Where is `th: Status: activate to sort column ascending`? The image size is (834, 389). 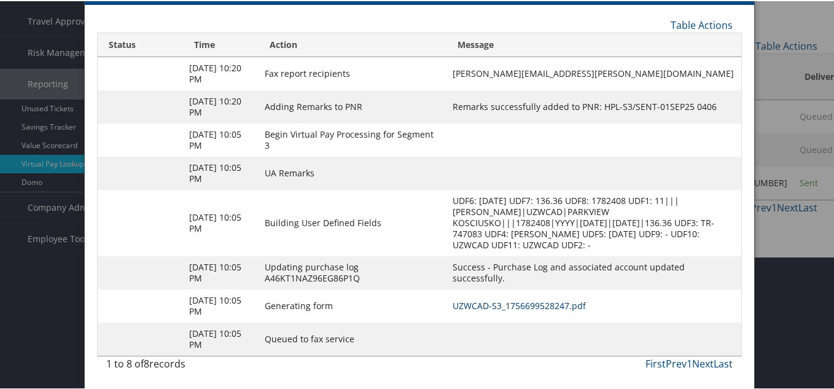 th: Status: activate to sort column ascending is located at coordinates (141, 44).